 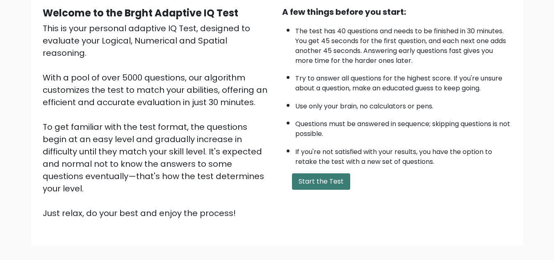 What do you see at coordinates (404, 155) in the screenshot?
I see `li: If you're not satisfied with your results, you have the option to retake the test with a new set ...` at bounding box center [404, 155].